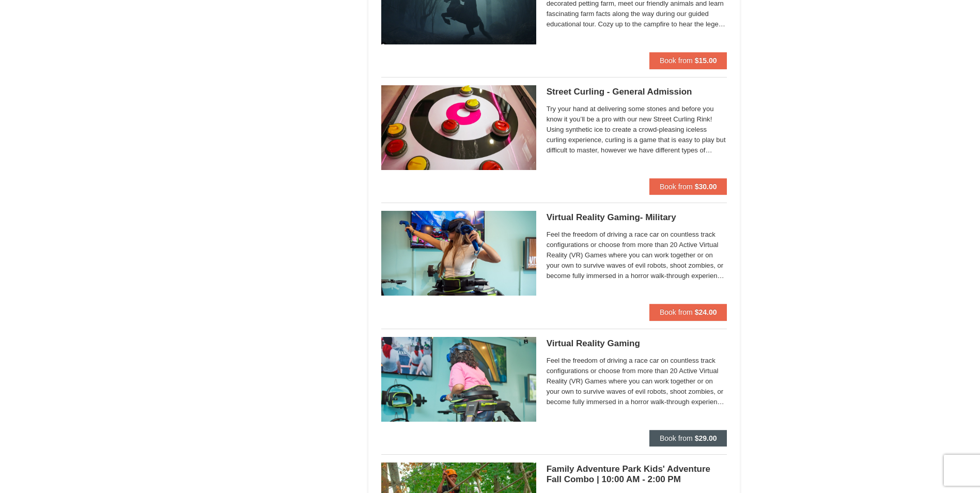 This screenshot has height=493, width=980. I want to click on button: Book from $30.00, so click(688, 186).